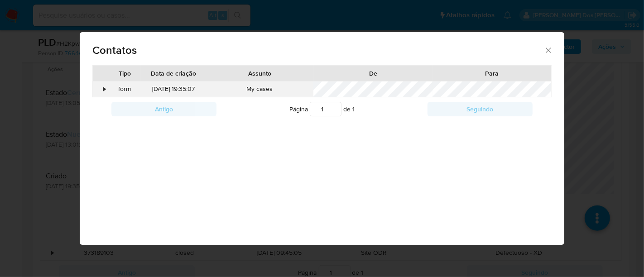 Image resolution: width=644 pixels, height=277 pixels. What do you see at coordinates (259, 89) in the screenshot?
I see `div: My cases` at bounding box center [259, 89].